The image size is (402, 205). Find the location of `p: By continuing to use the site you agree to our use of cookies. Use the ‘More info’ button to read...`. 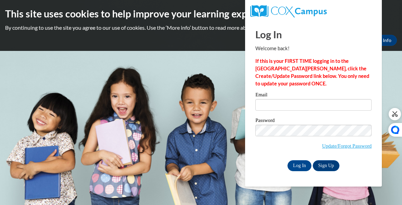

p: By continuing to use the site you agree to our use of cookies. Use the ‘More info’ button to read... is located at coordinates (201, 28).